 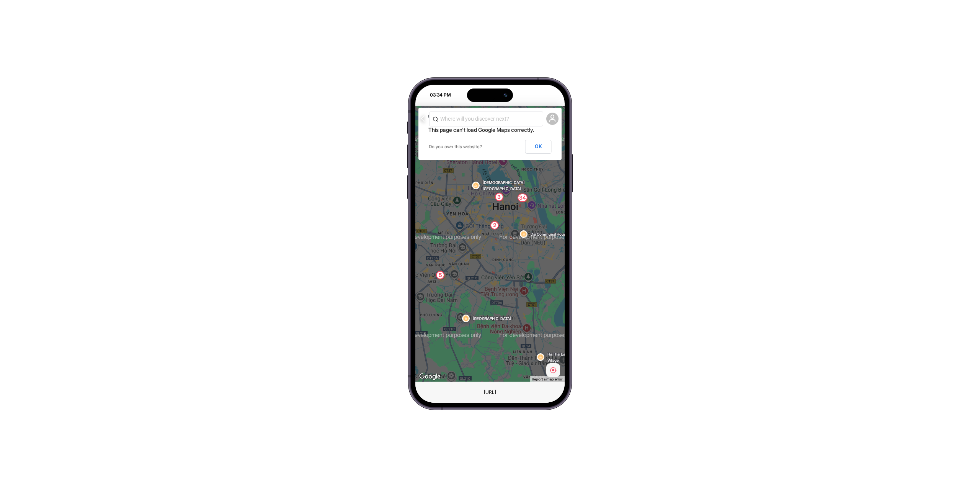 What do you see at coordinates (523, 197) in the screenshot?
I see `div: 34` at bounding box center [523, 197].